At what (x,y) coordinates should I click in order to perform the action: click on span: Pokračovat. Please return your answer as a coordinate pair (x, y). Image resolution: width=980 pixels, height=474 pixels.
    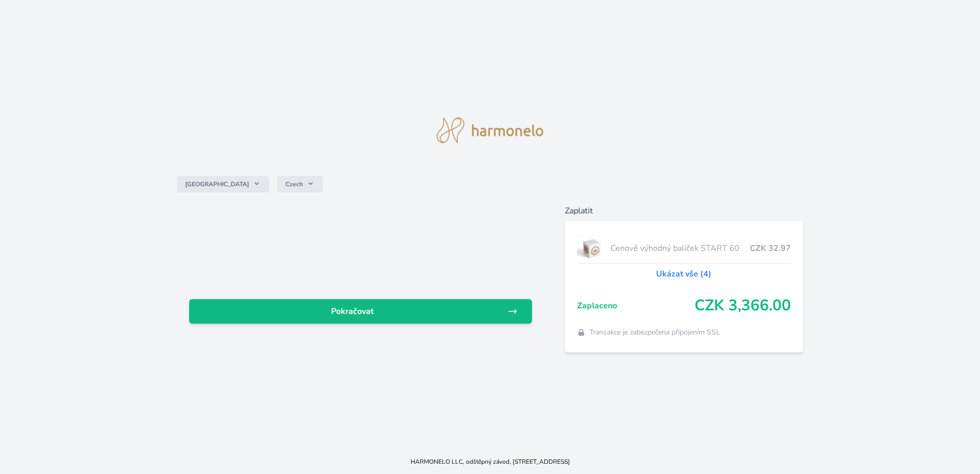
    Looking at the image, I should click on (352, 311).